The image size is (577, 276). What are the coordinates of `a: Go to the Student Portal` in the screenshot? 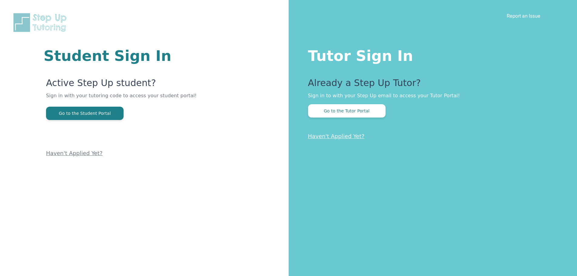 It's located at (85, 113).